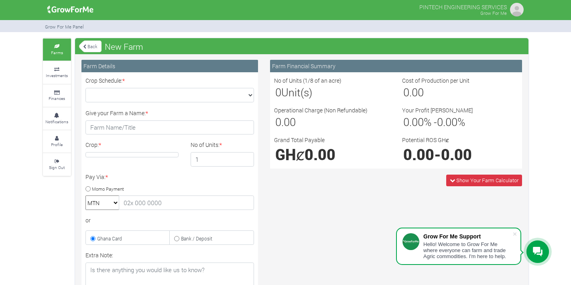 The image size is (571, 285). Describe the element at coordinates (57, 49) in the screenshot. I see `a: Farms` at that location.